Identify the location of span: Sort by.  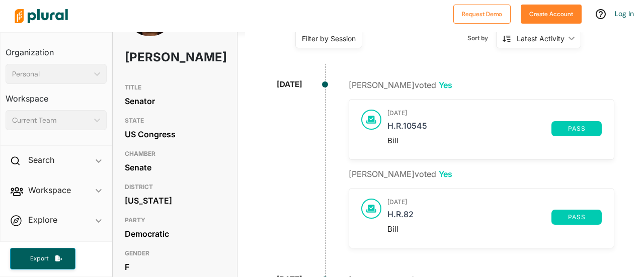
(481, 38).